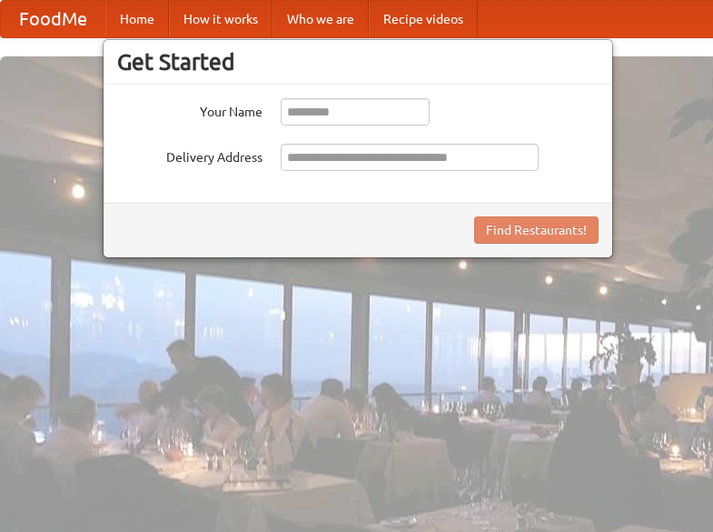 This screenshot has width=713, height=532. What do you see at coordinates (358, 62) in the screenshot?
I see `h3: Get Started` at bounding box center [358, 62].